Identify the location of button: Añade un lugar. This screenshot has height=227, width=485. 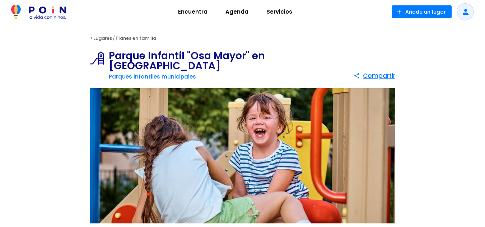
(422, 12).